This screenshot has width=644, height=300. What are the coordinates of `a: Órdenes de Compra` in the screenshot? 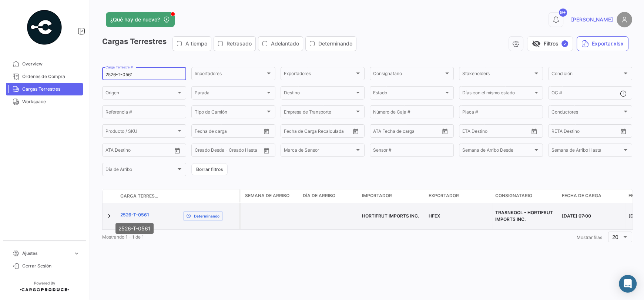 It's located at (45, 76).